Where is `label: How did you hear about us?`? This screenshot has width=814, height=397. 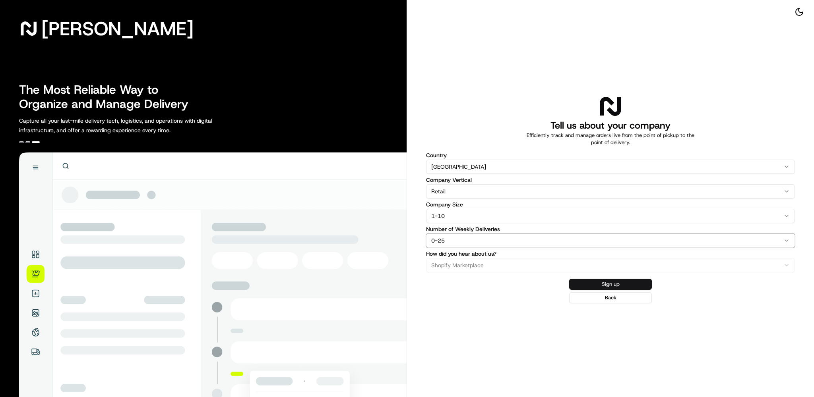 label: How did you hear about us? is located at coordinates (611, 254).